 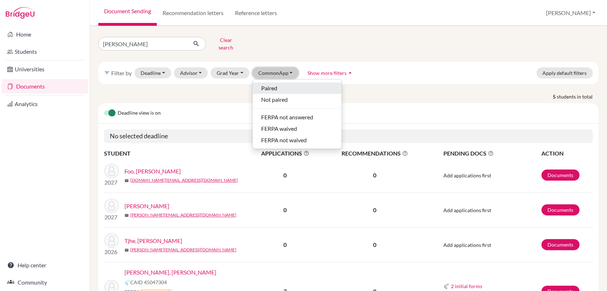 What do you see at coordinates (153, 73) in the screenshot?
I see `button: Deadline` at bounding box center [153, 73].